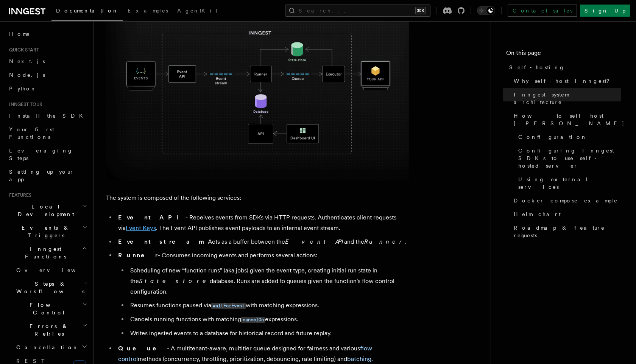 This screenshot has height=364, width=636. Describe the element at coordinates (566, 232) in the screenshot. I see `a: Roadmap & feature requests` at that location.